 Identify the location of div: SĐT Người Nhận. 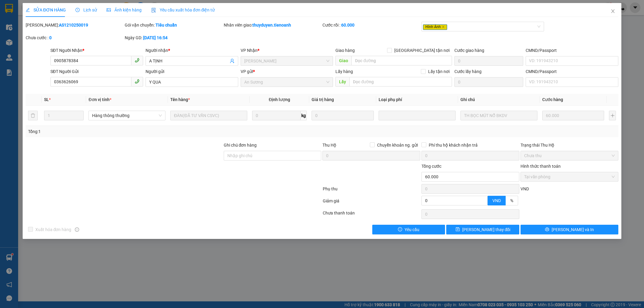
(97, 51).